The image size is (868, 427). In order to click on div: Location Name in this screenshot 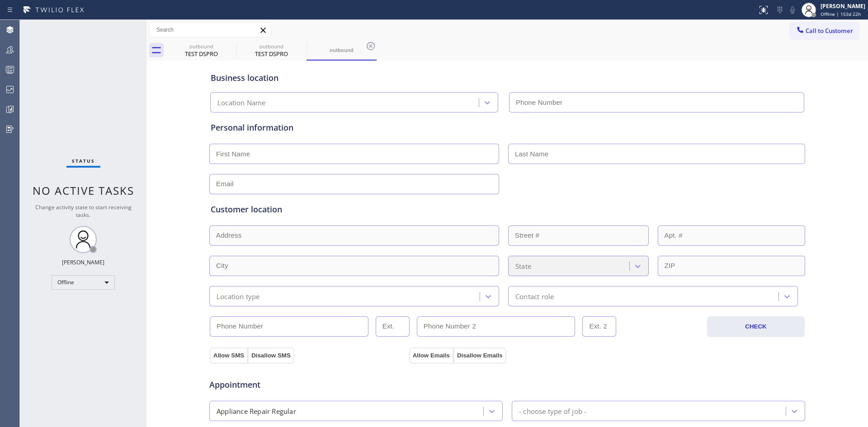, I will do `click(241, 102)`.